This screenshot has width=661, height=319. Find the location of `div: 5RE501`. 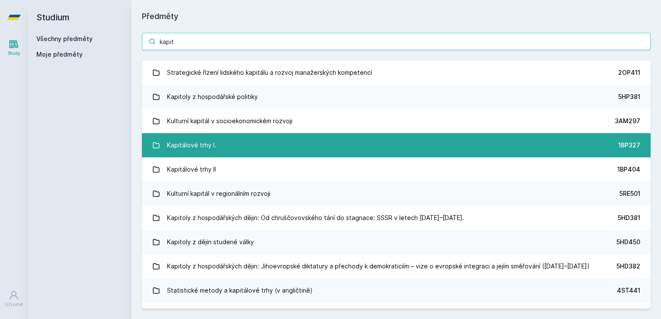

div: 5RE501 is located at coordinates (630, 194).